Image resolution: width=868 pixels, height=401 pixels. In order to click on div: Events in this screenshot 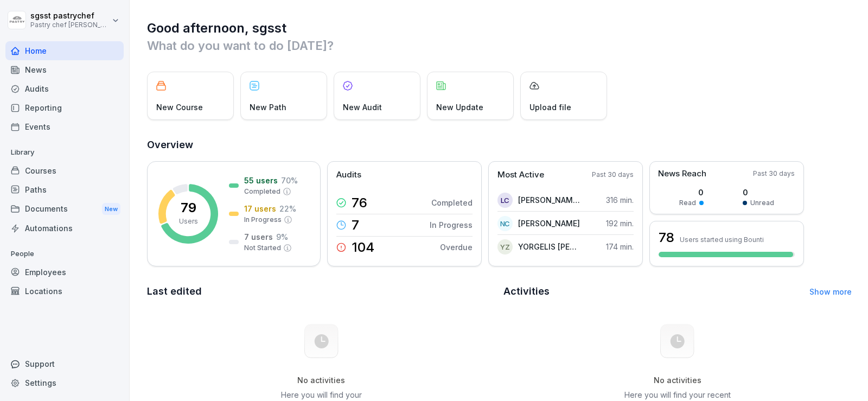, I will do `click(64, 126)`.